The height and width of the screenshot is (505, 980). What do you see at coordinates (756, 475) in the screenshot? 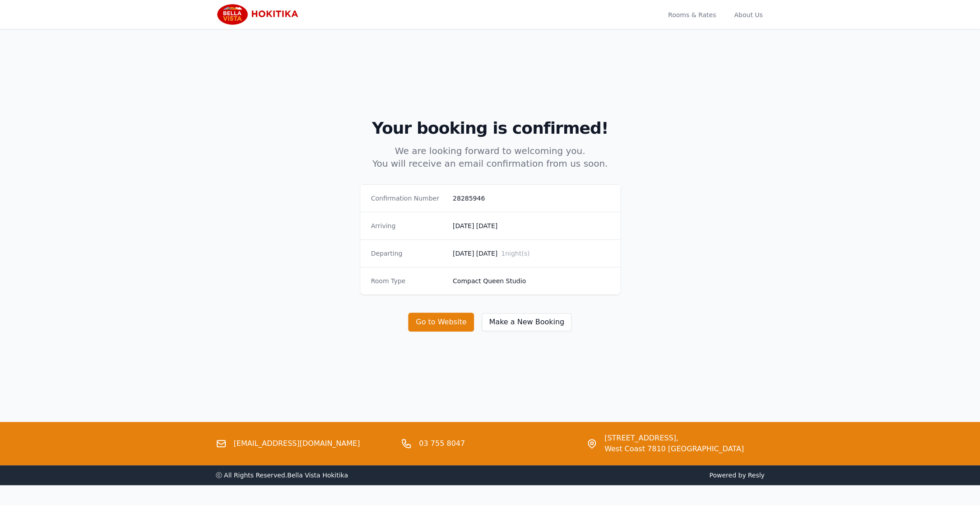
I see `a: Resly` at bounding box center [756, 475].